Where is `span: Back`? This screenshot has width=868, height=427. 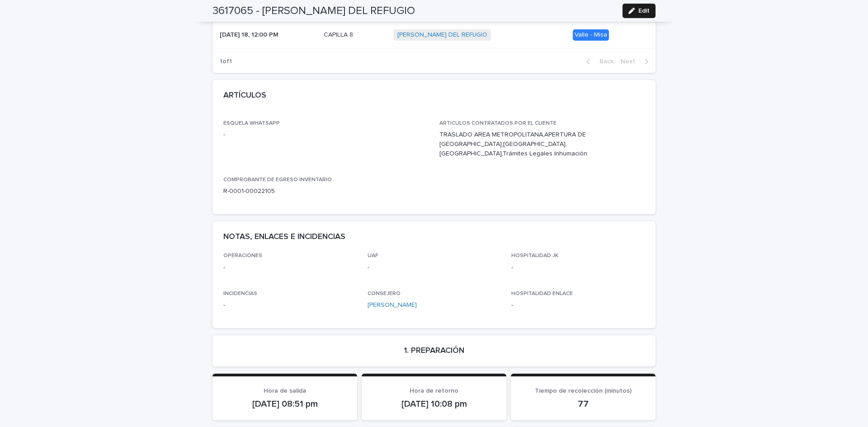
span: Back is located at coordinates (604, 61).